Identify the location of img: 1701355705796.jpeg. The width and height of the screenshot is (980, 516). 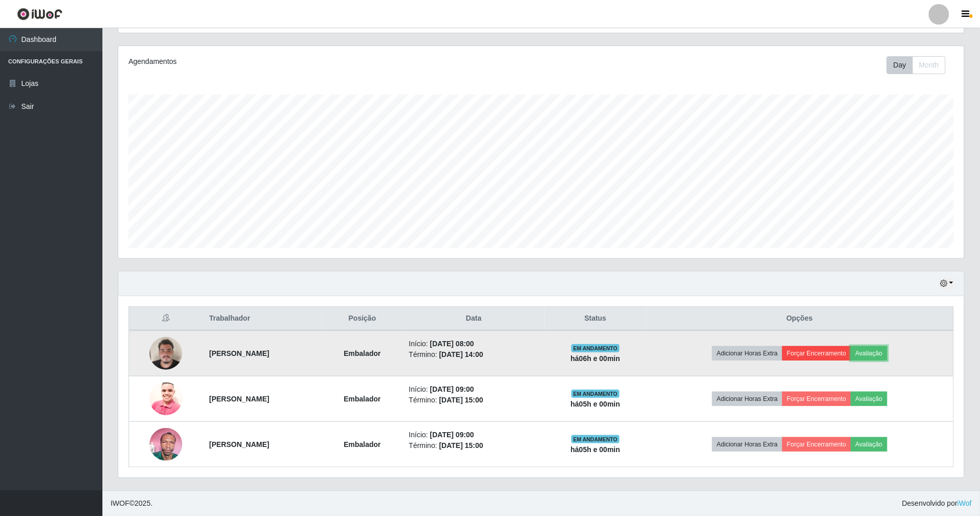
(166, 353).